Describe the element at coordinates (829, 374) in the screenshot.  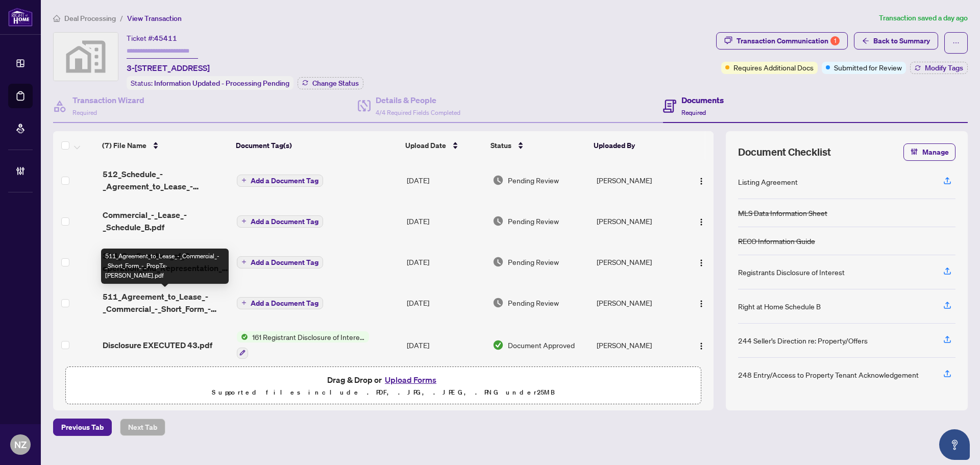
I see `div: 248 Entry/Access to Property Tenant Acknowledgement` at that location.